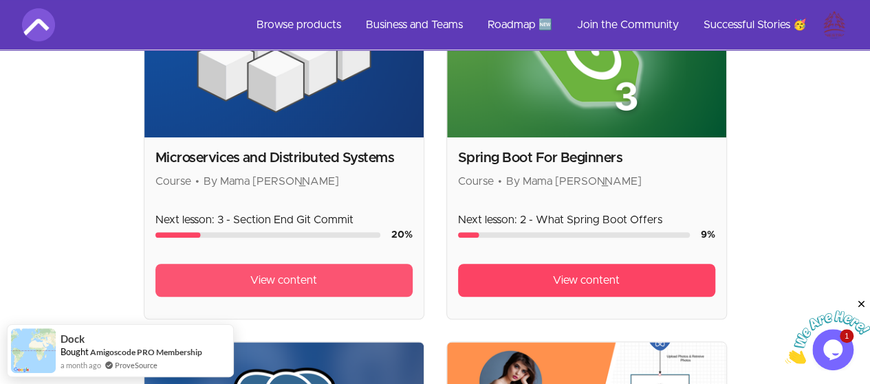 The height and width of the screenshot is (384, 870). Describe the element at coordinates (39, 25) in the screenshot. I see `img: Amigoscode logo` at that location.